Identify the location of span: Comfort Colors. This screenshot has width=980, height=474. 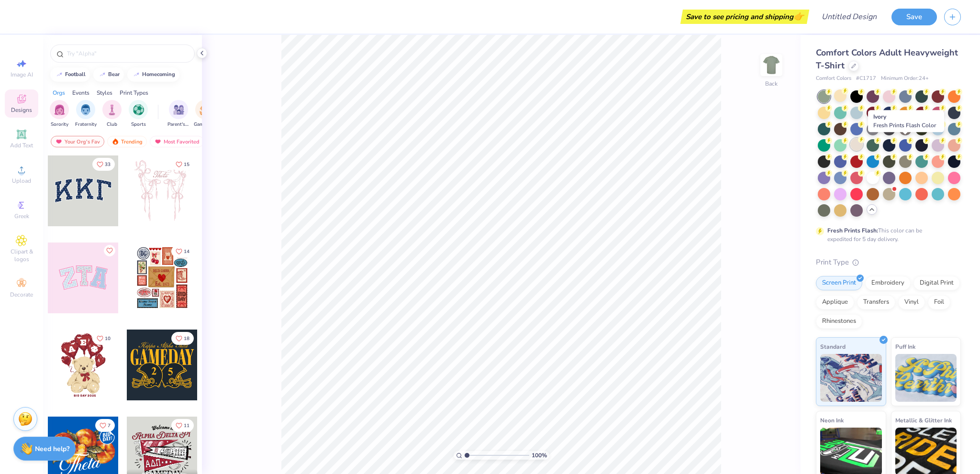
(834, 79).